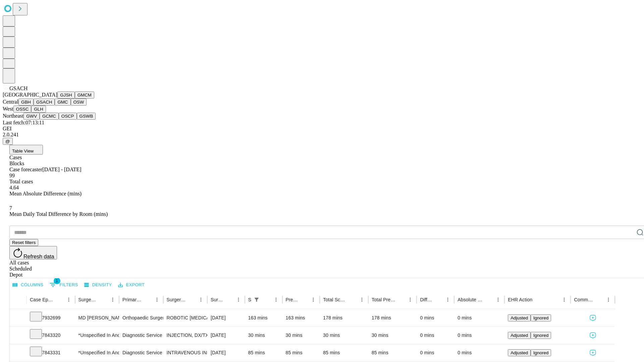 This screenshot has height=362, width=644. I want to click on button: Export, so click(131, 285).